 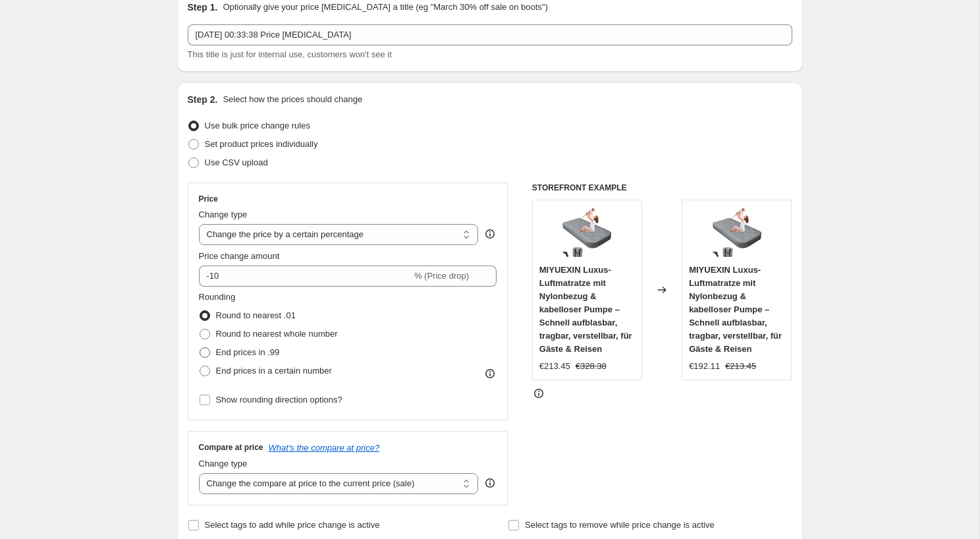 I want to click on i: What's the compare at price?, so click(x=324, y=448).